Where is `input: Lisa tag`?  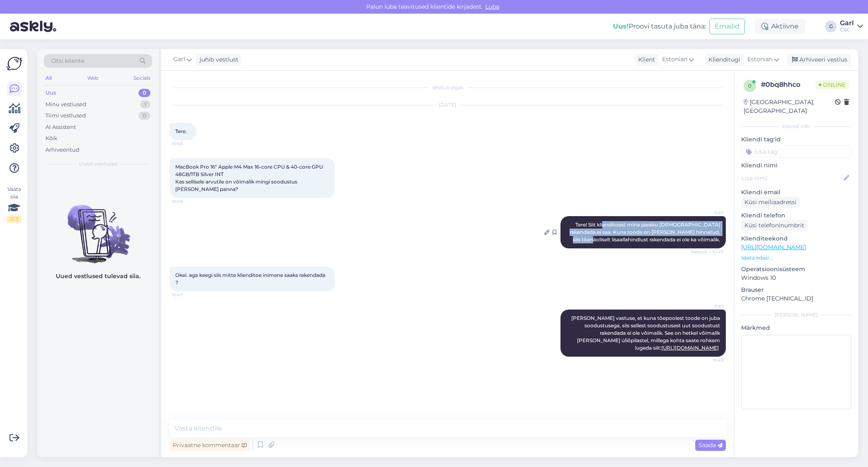
input: Lisa tag is located at coordinates (796, 152).